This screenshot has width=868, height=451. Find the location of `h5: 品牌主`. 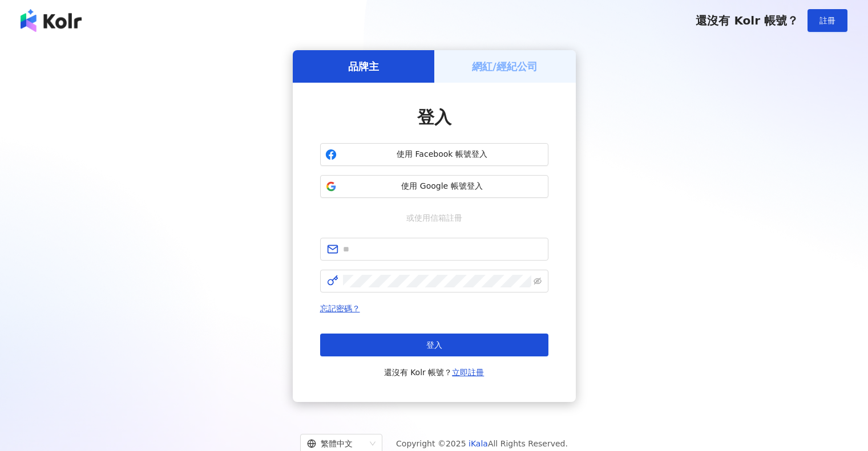

h5: 品牌主 is located at coordinates (363, 66).